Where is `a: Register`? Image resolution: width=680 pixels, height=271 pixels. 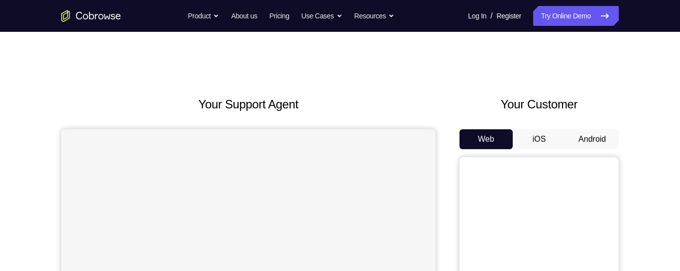
a: Register is located at coordinates (509, 16).